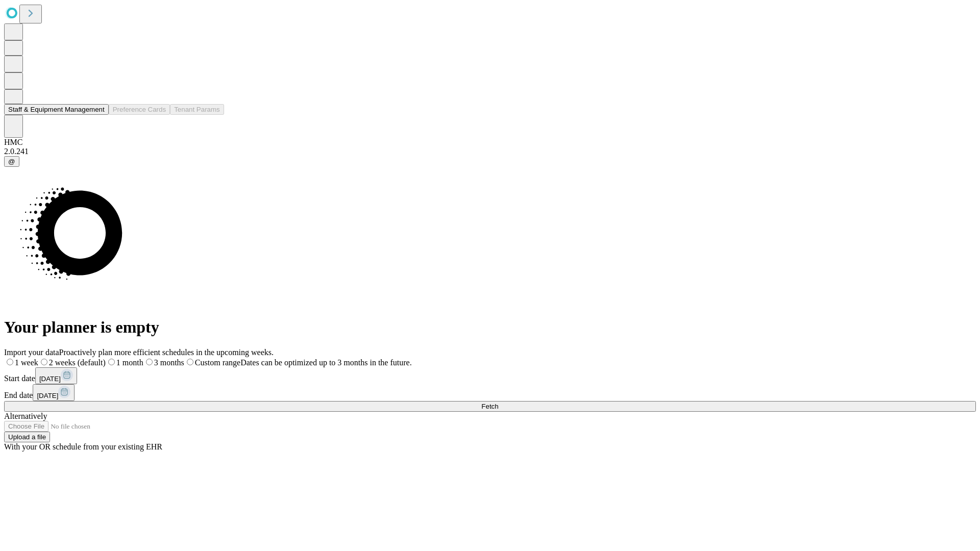 The width and height of the screenshot is (980, 551). What do you see at coordinates (490, 327) in the screenshot?
I see `h1: Your planner is empty` at bounding box center [490, 327].